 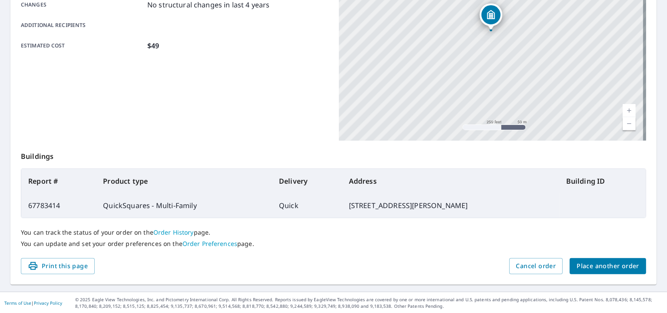 I want to click on a: Current Level 17, Zoom In, so click(x=630, y=110).